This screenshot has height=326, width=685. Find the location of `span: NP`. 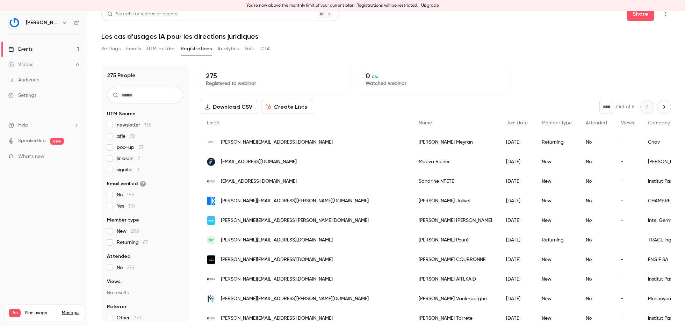

span: NP is located at coordinates (211, 240).